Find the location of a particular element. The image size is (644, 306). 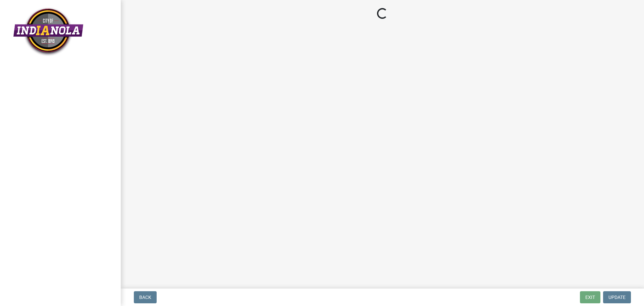

span: Back is located at coordinates (145, 297).